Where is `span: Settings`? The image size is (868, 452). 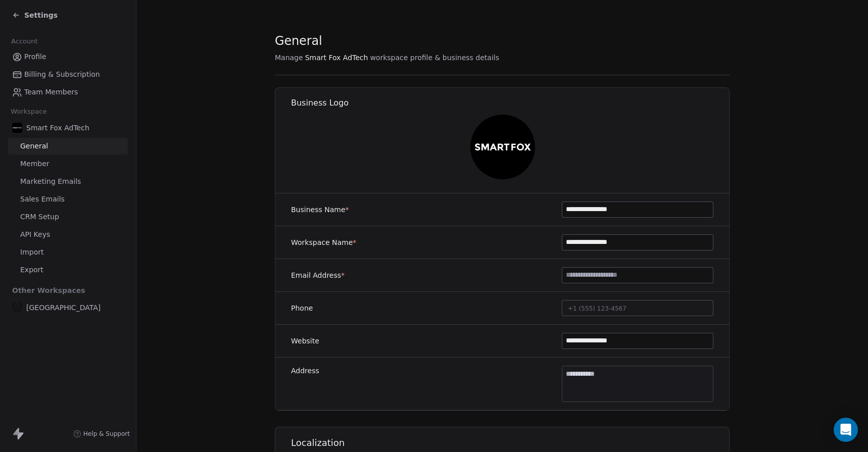
span: Settings is located at coordinates (41, 15).